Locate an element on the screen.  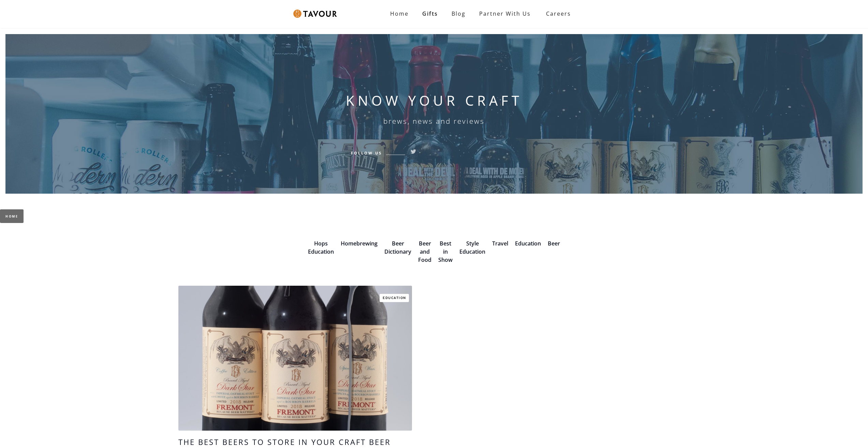
a: Careers is located at coordinates (556, 13).